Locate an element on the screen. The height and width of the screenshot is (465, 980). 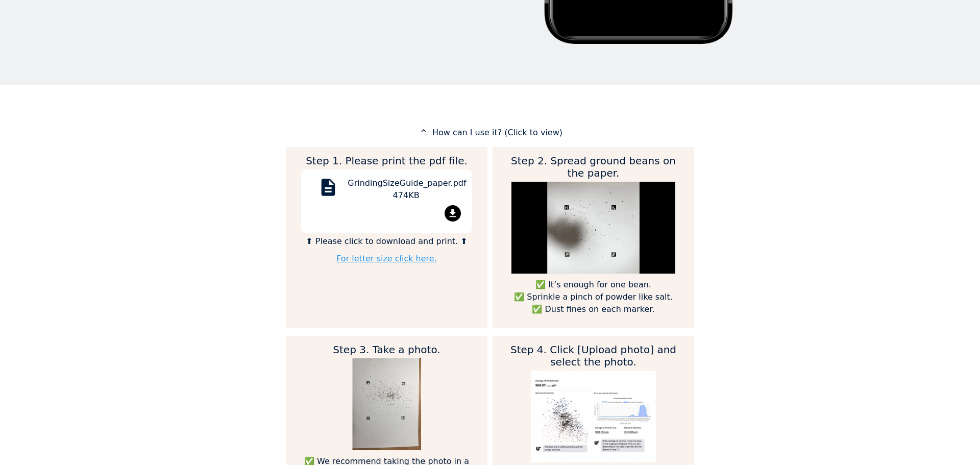
h2: Step 2. Spread ground beans on the paper. is located at coordinates (593, 167).